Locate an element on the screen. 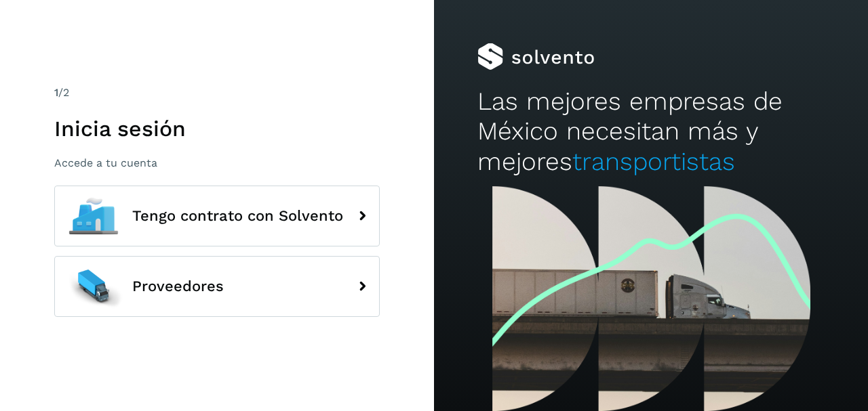 The image size is (868, 411). span: Tengo contrato con Solvento is located at coordinates (238, 217).